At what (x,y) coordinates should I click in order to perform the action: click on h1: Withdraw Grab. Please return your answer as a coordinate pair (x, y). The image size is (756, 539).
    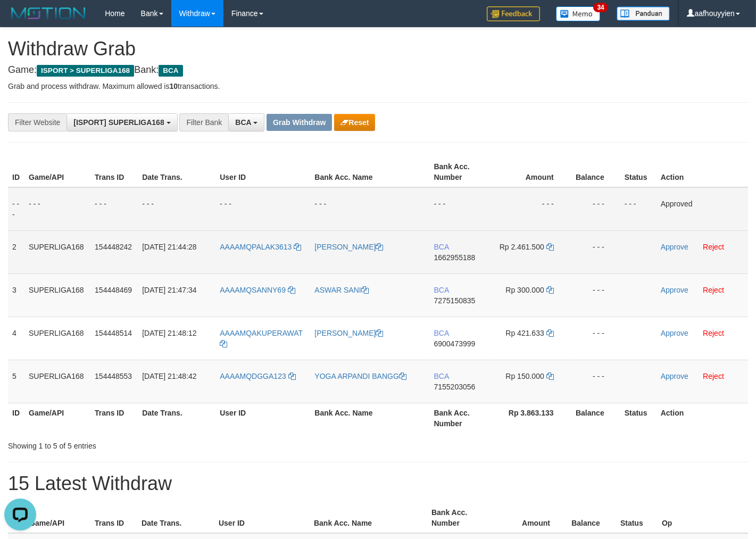
    Looking at the image, I should click on (378, 49).